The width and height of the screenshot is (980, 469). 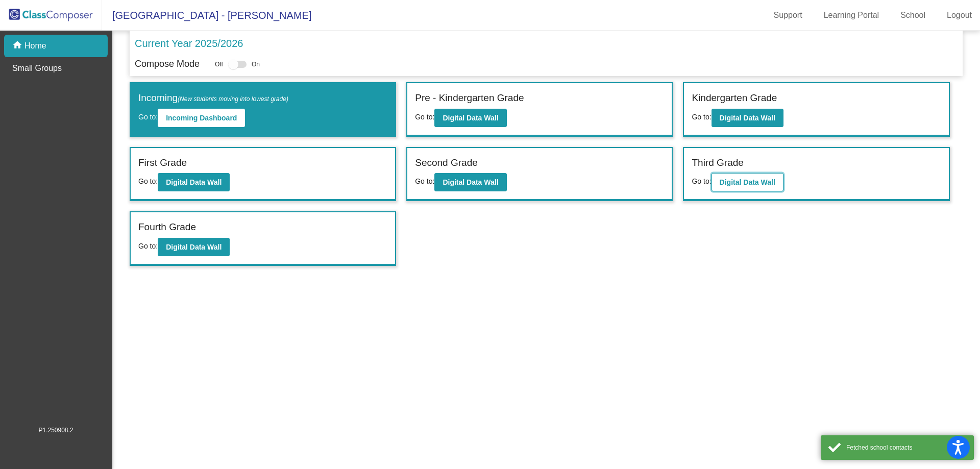 What do you see at coordinates (912, 15) in the screenshot?
I see `a: School` at bounding box center [912, 15].